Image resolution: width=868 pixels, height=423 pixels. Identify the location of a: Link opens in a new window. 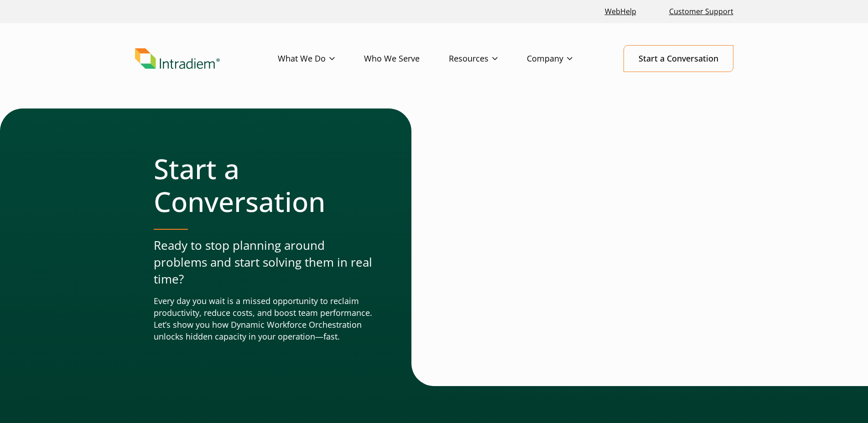
(620, 11).